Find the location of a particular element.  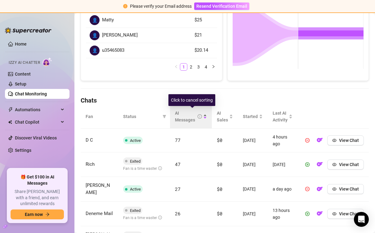

a: 3 is located at coordinates (198, 67).